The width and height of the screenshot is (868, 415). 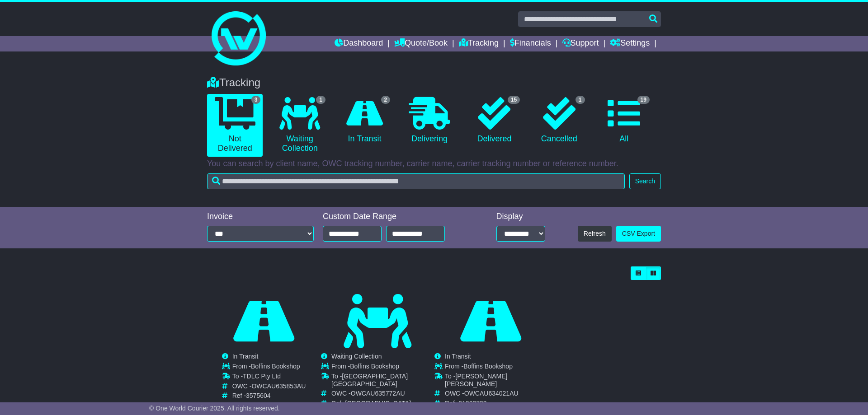 What do you see at coordinates (377, 394) in the screenshot?
I see `span: OWCAU635772AU` at bounding box center [377, 394].